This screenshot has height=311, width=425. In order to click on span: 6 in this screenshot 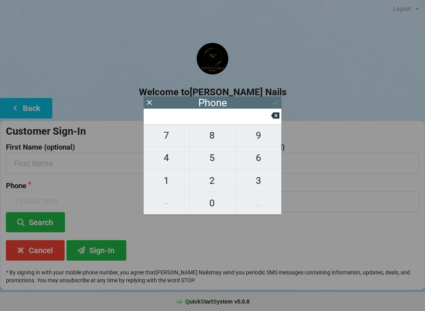, I will do `click(258, 158)`.